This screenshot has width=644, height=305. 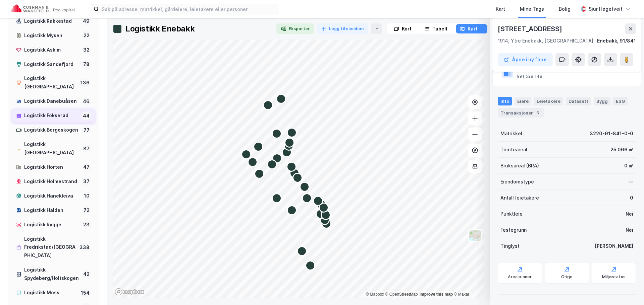 I want to click on div: Festegrunn, so click(x=513, y=230).